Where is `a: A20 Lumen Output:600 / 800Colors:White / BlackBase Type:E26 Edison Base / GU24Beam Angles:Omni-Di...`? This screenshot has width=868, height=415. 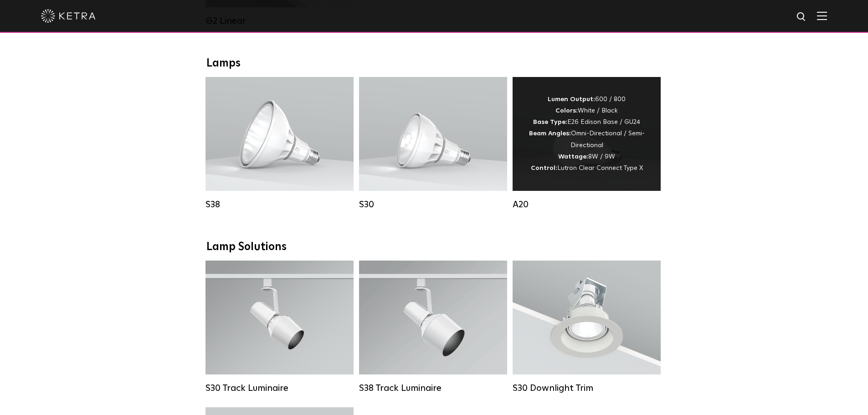 a: A20 Lumen Output:600 / 800Colors:White / BlackBase Type:E26 Edison Base / GU24Beam Angles:Omni-Di... is located at coordinates (587, 144).